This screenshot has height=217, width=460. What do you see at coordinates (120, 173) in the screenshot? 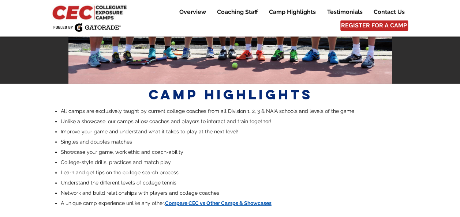
I see `span: Learn and get tips on the college search process` at bounding box center [120, 173].